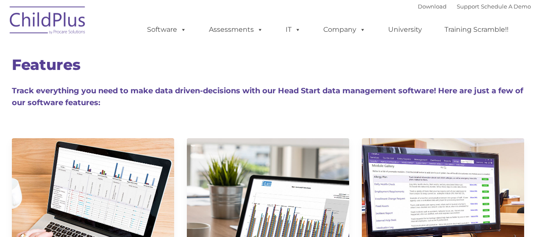  I want to click on img: ChildPlus by Procare Solutions, so click(48, 22).